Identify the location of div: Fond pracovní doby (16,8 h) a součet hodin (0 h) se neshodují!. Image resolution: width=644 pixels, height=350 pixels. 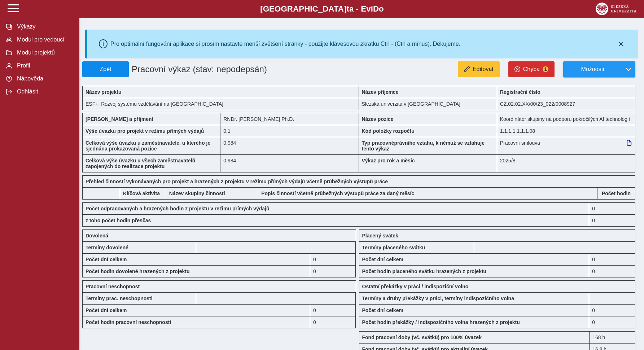
(612, 208).